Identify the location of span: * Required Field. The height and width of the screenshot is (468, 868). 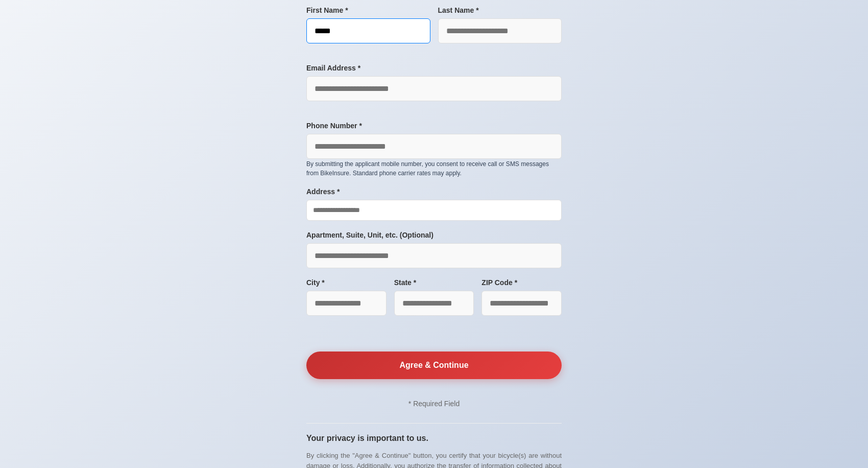
(434, 404).